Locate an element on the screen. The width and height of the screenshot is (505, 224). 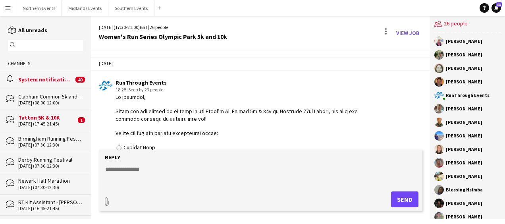
div: 18:25 is located at coordinates (243, 90).